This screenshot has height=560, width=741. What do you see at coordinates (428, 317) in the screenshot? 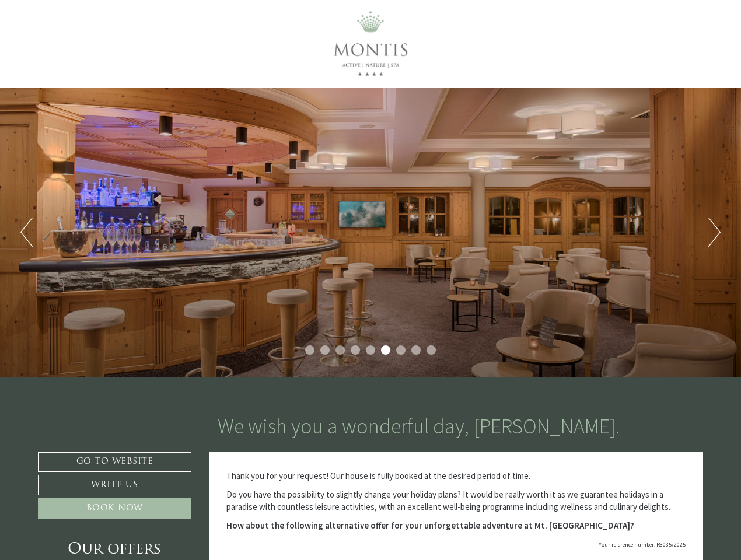
I see `button: Send` at bounding box center [428, 317].